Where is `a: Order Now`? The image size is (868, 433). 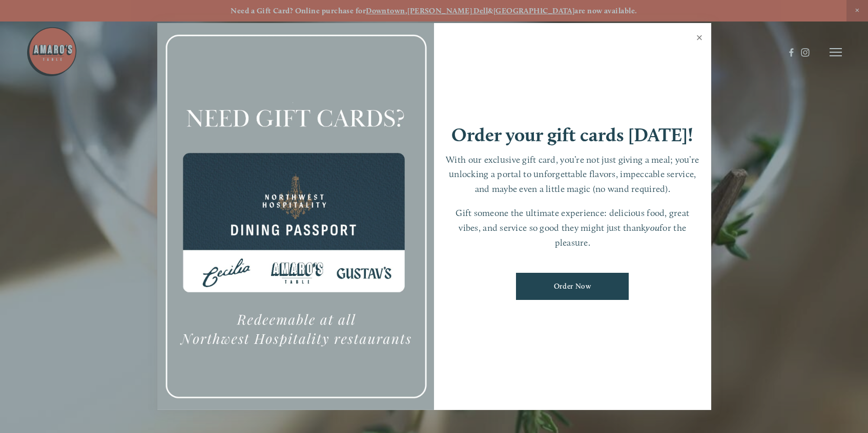
a: Order Now is located at coordinates (572, 286).